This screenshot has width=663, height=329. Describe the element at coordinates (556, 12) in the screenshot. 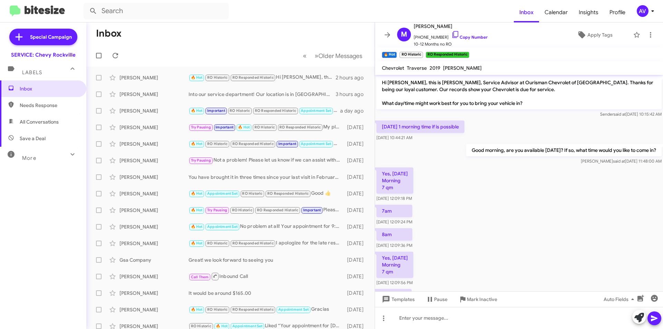

I see `a: Calendar` at that location.